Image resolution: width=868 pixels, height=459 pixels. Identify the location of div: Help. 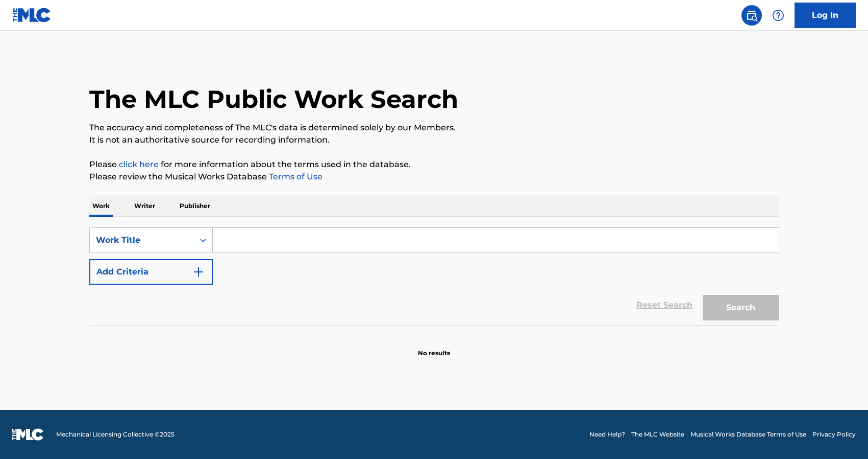
(779, 15).